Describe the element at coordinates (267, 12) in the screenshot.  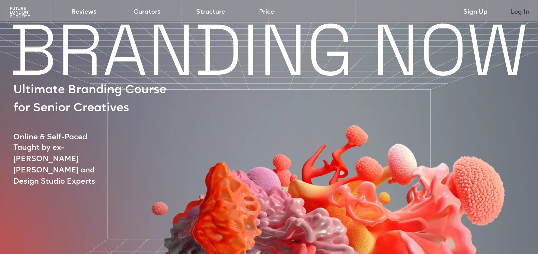
I see `a: Price` at that location.